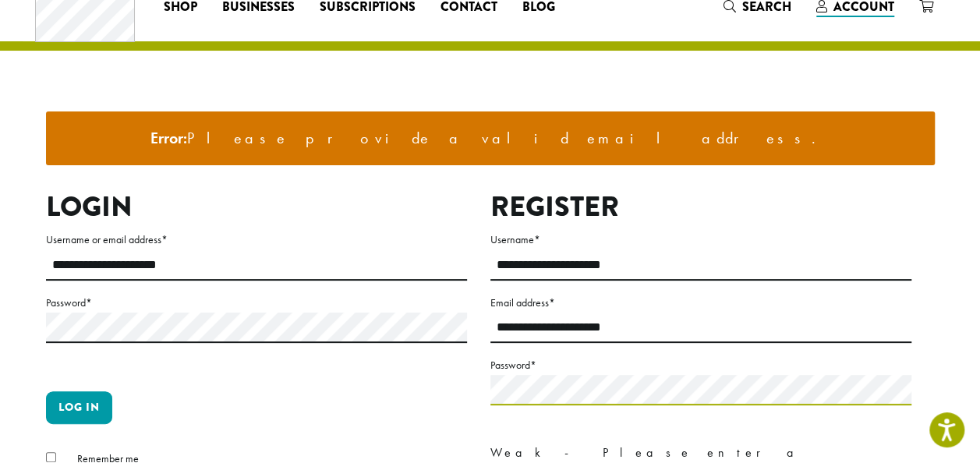 The height and width of the screenshot is (463, 980). Describe the element at coordinates (491, 139) in the screenshot. I see `li: Please provide a valid email address.` at that location.